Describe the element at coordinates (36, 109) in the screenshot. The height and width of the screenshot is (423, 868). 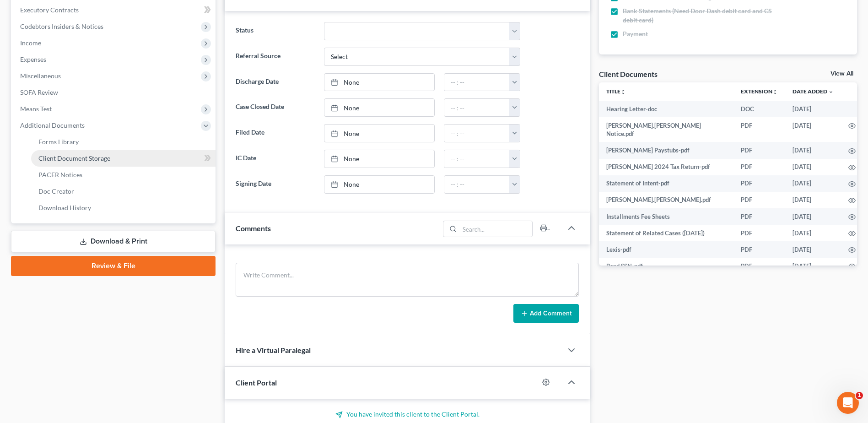
I see `span: Means Test` at that location.